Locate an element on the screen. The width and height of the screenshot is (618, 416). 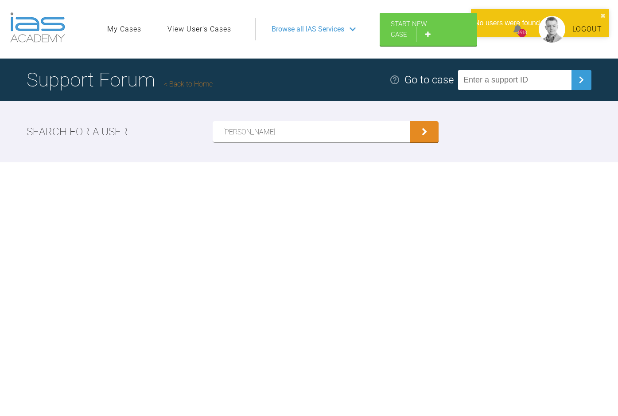
span: Browse all IAS Services is located at coordinates (308, 29).